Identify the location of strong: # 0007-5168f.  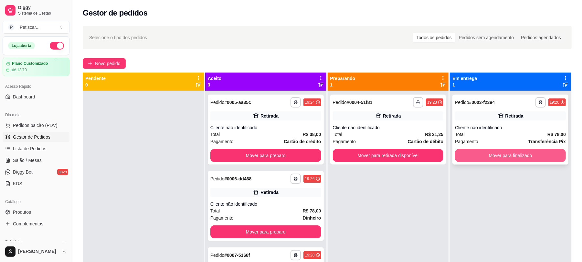
(237, 255).